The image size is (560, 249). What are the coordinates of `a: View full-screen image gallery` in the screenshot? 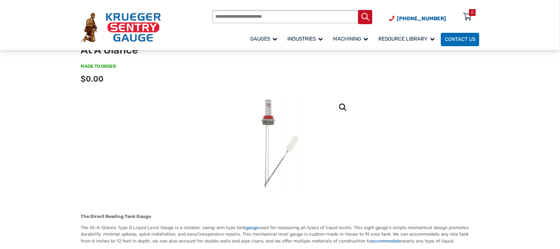 It's located at (343, 107).